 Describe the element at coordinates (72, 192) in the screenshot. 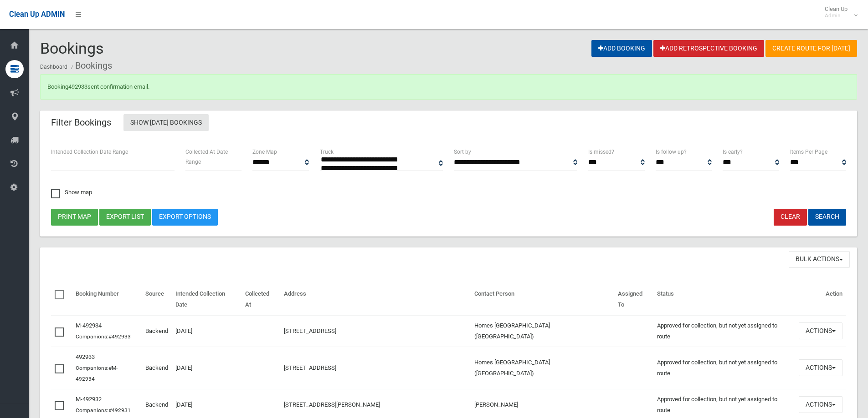

I see `span: Show map` at that location.